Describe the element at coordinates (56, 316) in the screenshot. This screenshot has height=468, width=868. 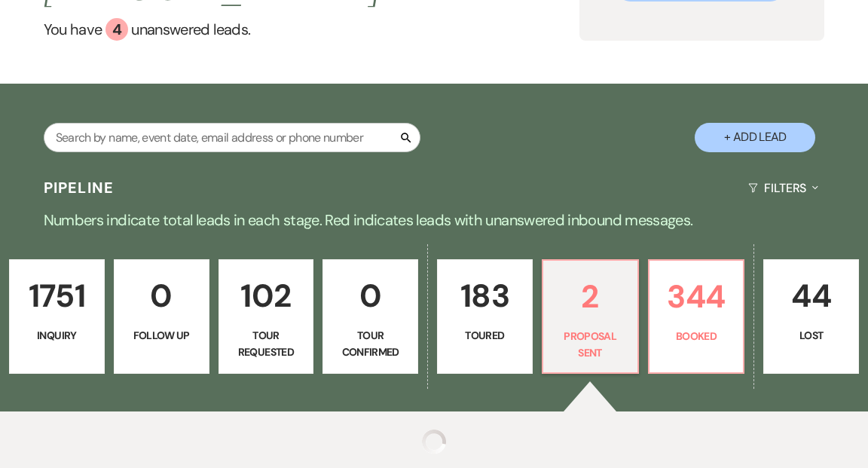
I see `a: 1751Inquiry` at that location.